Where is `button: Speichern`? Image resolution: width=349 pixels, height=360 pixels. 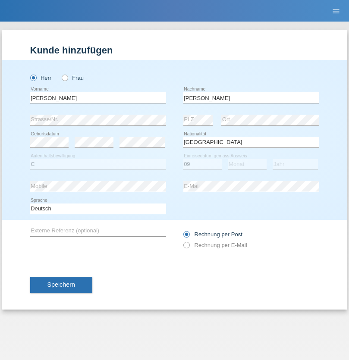
button: Speichern is located at coordinates (61, 285).